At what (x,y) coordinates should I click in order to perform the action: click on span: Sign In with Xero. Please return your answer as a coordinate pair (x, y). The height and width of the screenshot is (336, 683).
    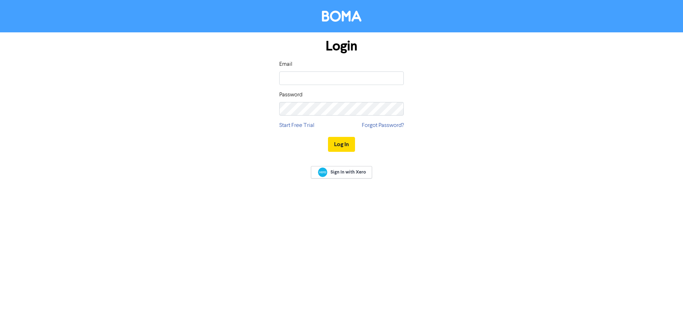
    Looking at the image, I should click on (348, 172).